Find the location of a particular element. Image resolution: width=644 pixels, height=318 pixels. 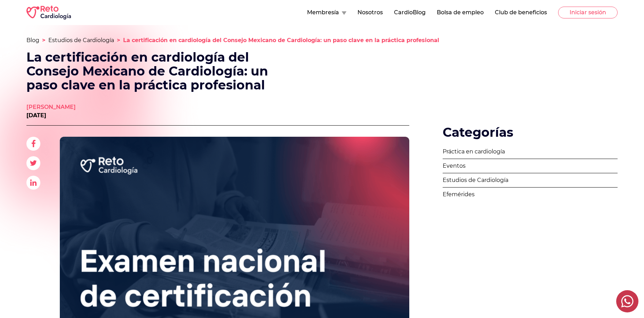

button: Nosotros is located at coordinates (370, 13).